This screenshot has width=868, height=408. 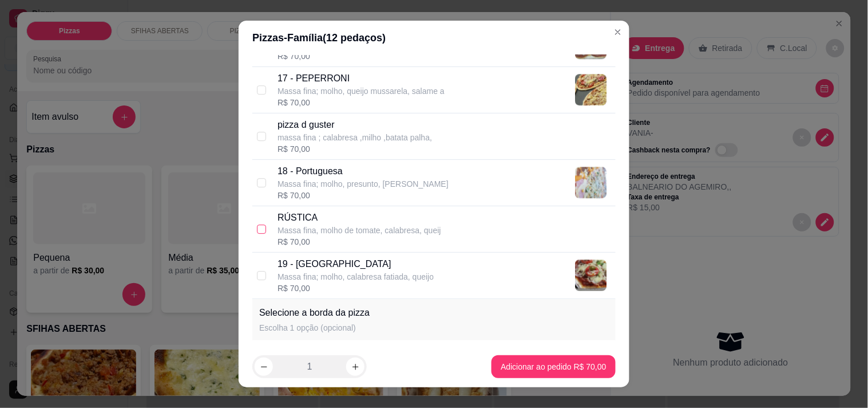 What do you see at coordinates (360, 230) in the screenshot?
I see `p: Massa fina, molho de tomate, calabresa, queij` at bounding box center [360, 230].